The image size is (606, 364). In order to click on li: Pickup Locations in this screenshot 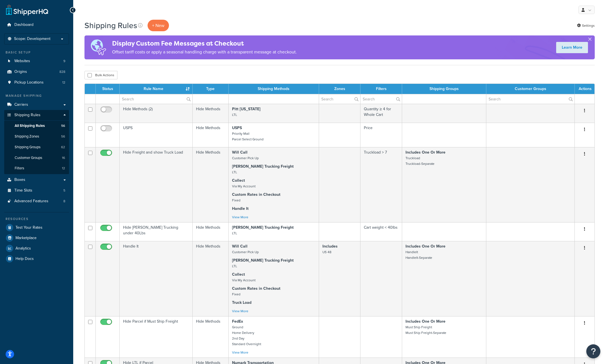, I will do `click(37, 83)`.